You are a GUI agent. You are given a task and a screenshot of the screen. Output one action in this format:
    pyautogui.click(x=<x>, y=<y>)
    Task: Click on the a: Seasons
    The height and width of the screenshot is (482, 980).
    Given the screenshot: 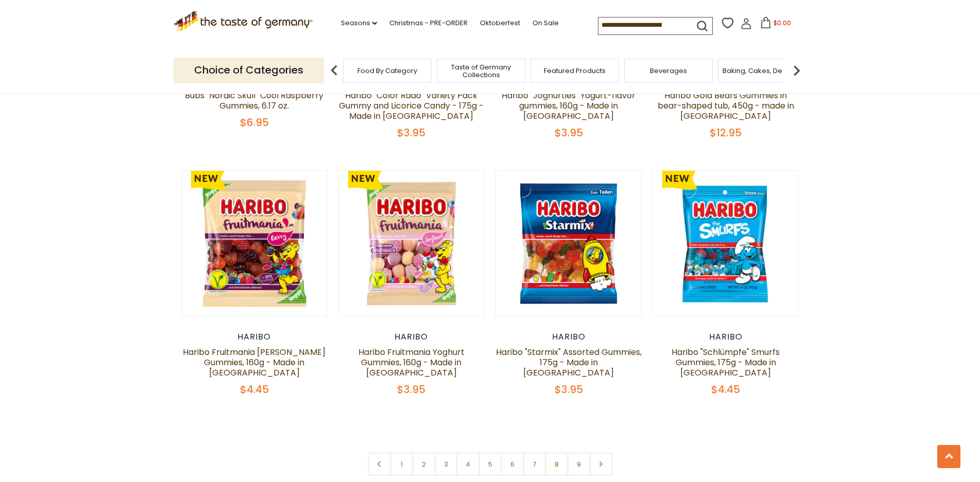 What is the action you would take?
    pyautogui.click(x=359, y=23)
    